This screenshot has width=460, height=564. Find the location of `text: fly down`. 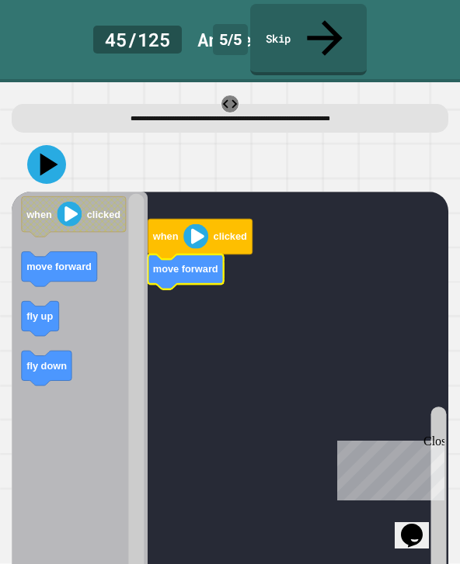

text: fly down is located at coordinates (47, 366).